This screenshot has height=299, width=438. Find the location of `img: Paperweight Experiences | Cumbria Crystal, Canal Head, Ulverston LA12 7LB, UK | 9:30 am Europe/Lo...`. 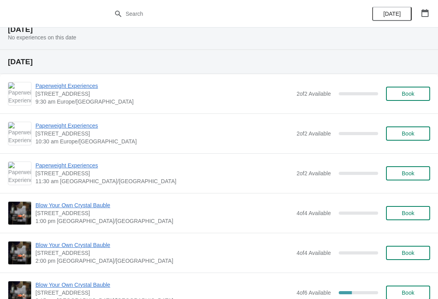

img: Paperweight Experiences | Cumbria Crystal, Canal Head, Ulverston LA12 7LB, UK | 9:30 am Europe/Lo... is located at coordinates (20, 94).